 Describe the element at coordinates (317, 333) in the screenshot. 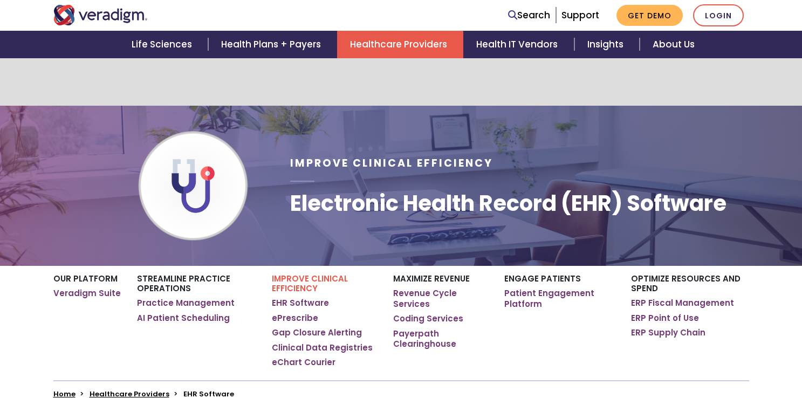

I see `a: Gap Closure Alerting` at that location.